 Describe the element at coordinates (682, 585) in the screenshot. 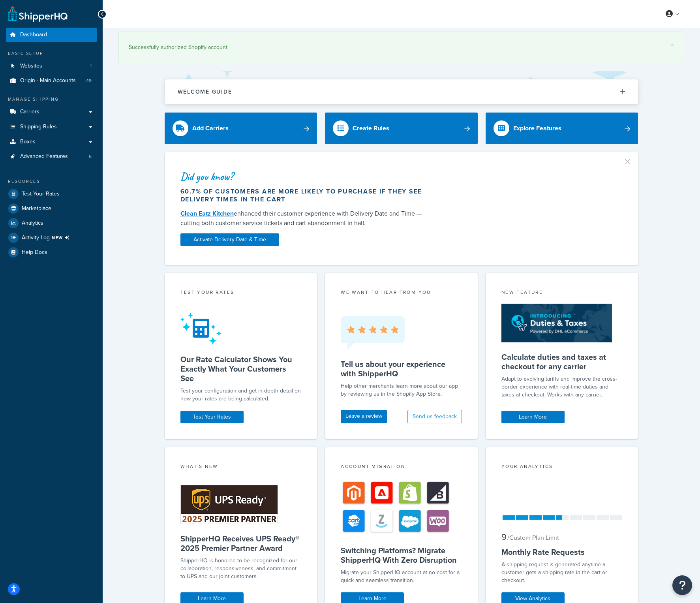

I see `button: Open Resource Center` at that location.